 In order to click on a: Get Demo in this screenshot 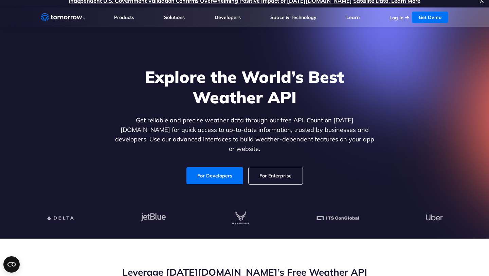, I will do `click(430, 17)`.